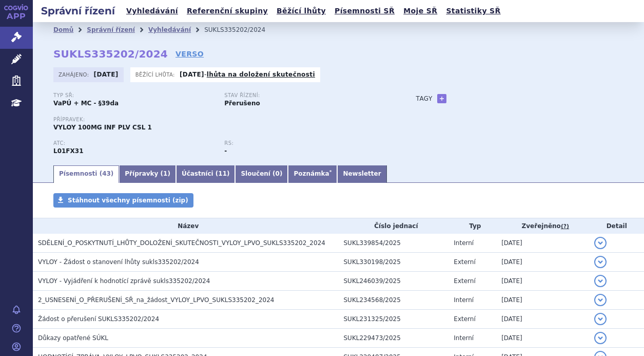 This screenshot has height=356, width=644. What do you see at coordinates (110, 54) in the screenshot?
I see `strong: SUKLS335202/2024` at bounding box center [110, 54].